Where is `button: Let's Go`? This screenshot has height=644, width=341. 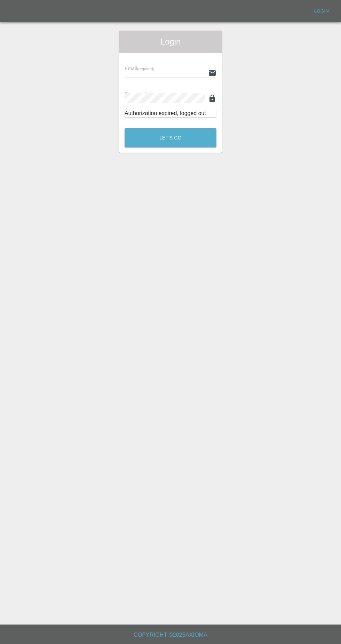
button: Let's Go is located at coordinates (170, 138).